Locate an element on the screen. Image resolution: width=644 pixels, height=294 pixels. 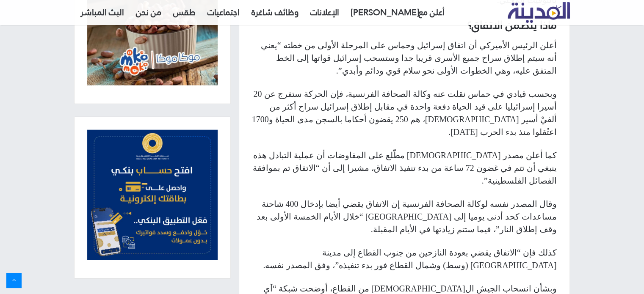
img: تلفزيون المدينة is located at coordinates (539, 12).